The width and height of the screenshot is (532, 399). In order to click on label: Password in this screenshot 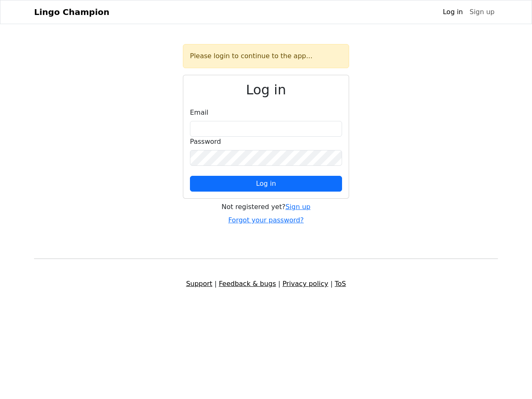, I will do `click(205, 142)`.